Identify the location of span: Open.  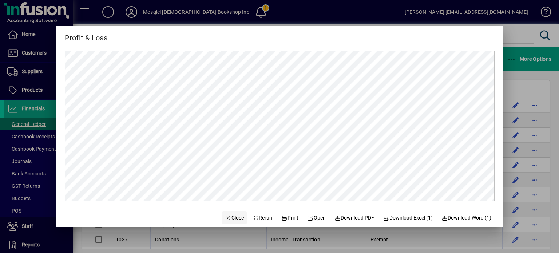
(316, 217).